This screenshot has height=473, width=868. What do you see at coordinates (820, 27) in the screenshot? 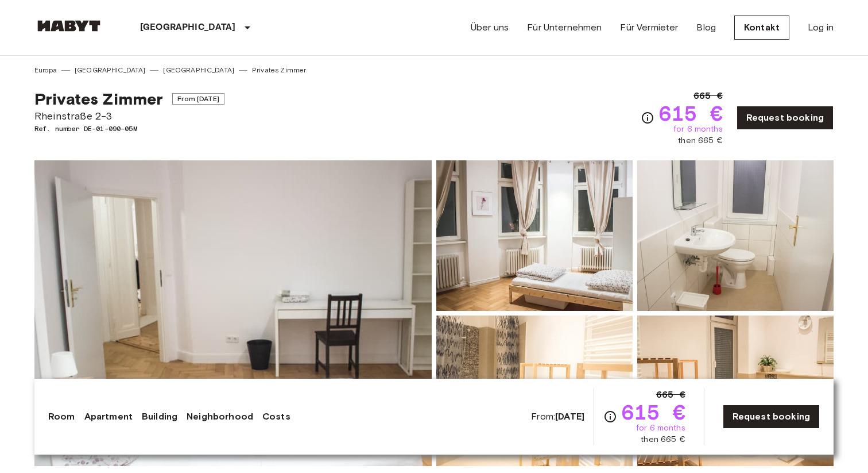
I see `a: Log in` at bounding box center [820, 27].